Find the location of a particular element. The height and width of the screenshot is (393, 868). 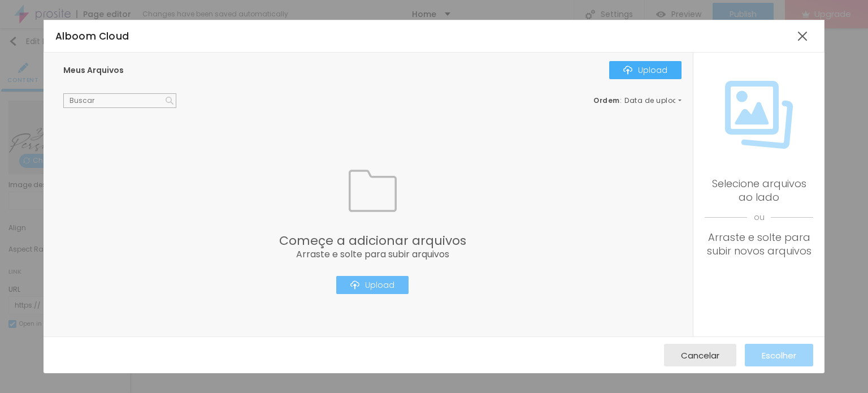

span: Começe a adicionar arquivos is located at coordinates (372, 241).